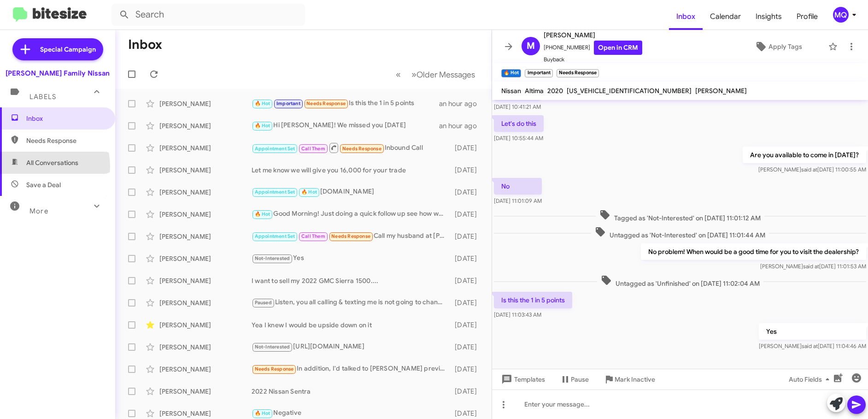 The height and width of the screenshot is (419, 868). What do you see at coordinates (768, 17) in the screenshot?
I see `a: Insights` at bounding box center [768, 17].